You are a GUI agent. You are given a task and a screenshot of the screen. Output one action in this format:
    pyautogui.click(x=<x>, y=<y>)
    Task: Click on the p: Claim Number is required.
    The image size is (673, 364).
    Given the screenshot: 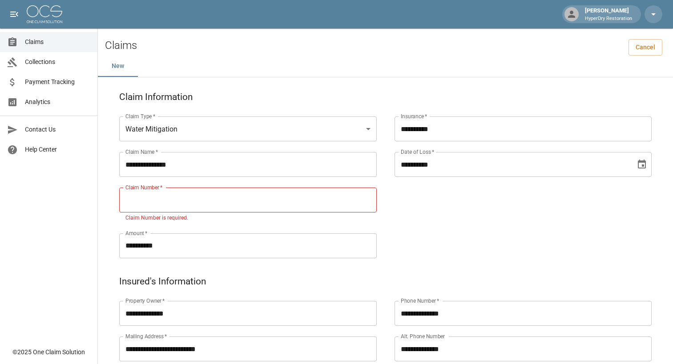 What is the action you would take?
    pyautogui.click(x=248, y=218)
    